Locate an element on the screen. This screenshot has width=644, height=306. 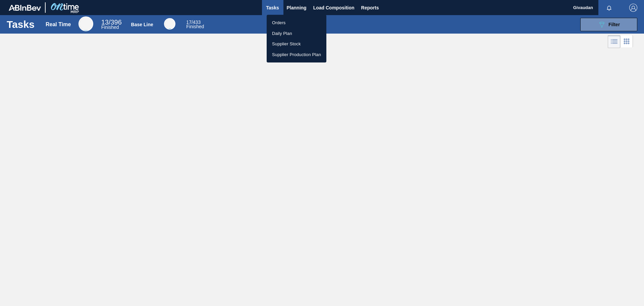
a: Daily Plan is located at coordinates (296, 33).